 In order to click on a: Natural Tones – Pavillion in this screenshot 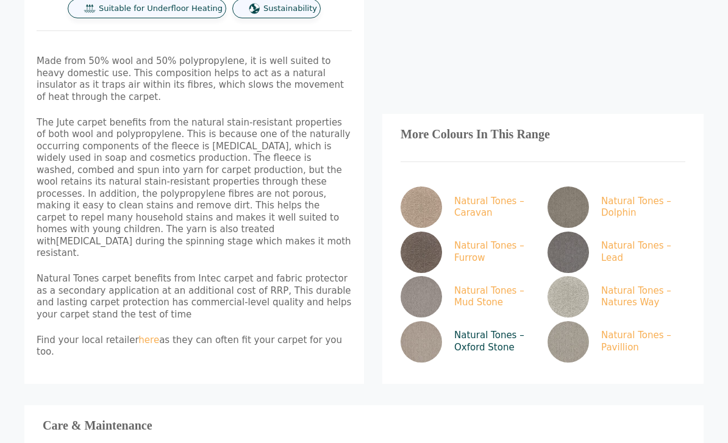, I will do `click(614, 342)`.